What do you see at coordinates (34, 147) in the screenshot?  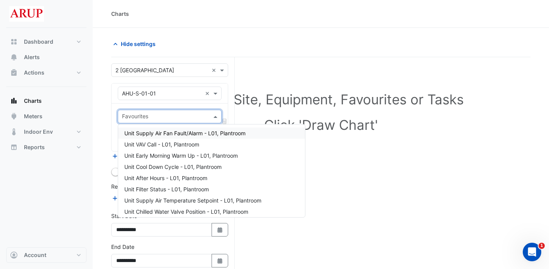 I see `span: Reports` at bounding box center [34, 147].